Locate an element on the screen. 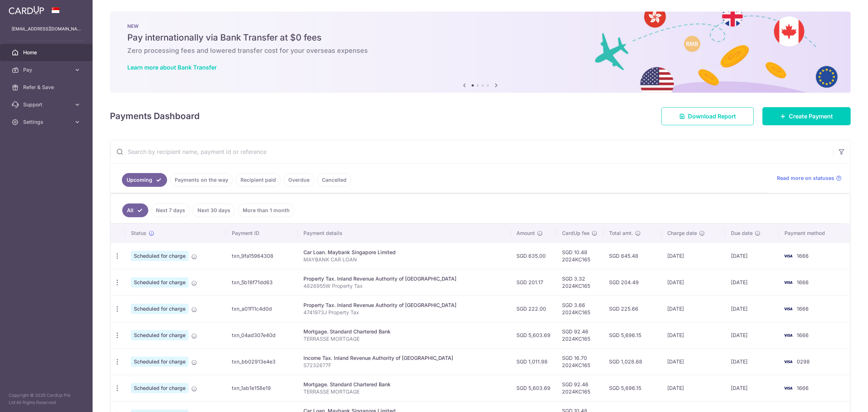 This screenshot has width=868, height=412. td: SGD 204.49 is located at coordinates (632, 282).